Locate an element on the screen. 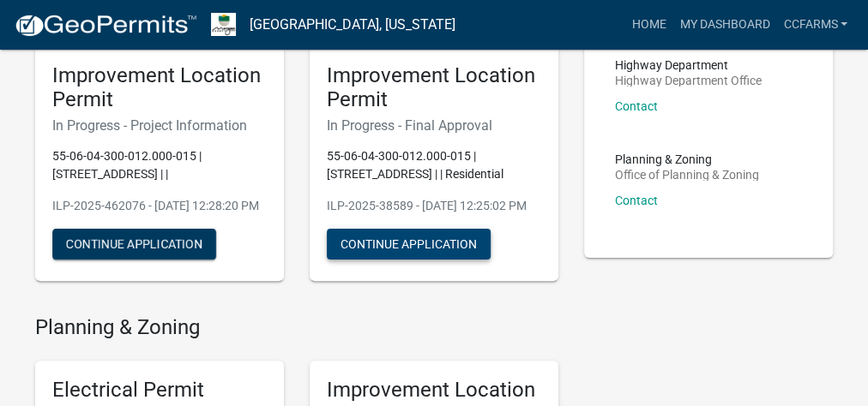  a: Home is located at coordinates (649, 25).